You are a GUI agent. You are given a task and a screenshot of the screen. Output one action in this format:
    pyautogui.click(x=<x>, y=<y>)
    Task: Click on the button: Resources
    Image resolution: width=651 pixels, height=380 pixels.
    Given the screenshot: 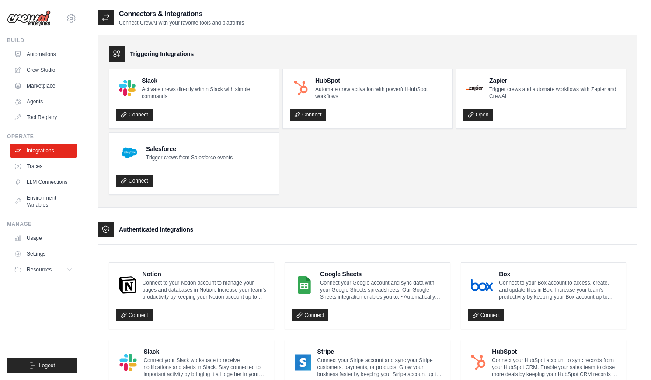 What is the action you would take?
    pyautogui.click(x=43, y=269)
    